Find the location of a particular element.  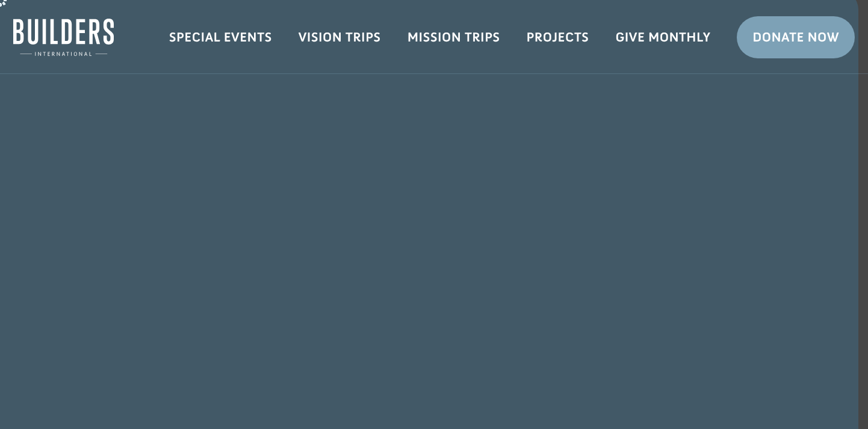

a: Mission Trips is located at coordinates (454, 37).